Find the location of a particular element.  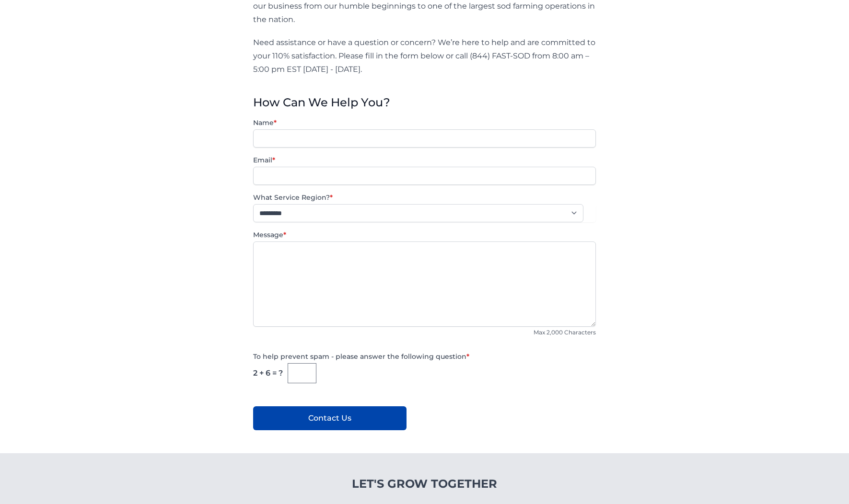

h3: How Can We Help You? is located at coordinates (424, 102).